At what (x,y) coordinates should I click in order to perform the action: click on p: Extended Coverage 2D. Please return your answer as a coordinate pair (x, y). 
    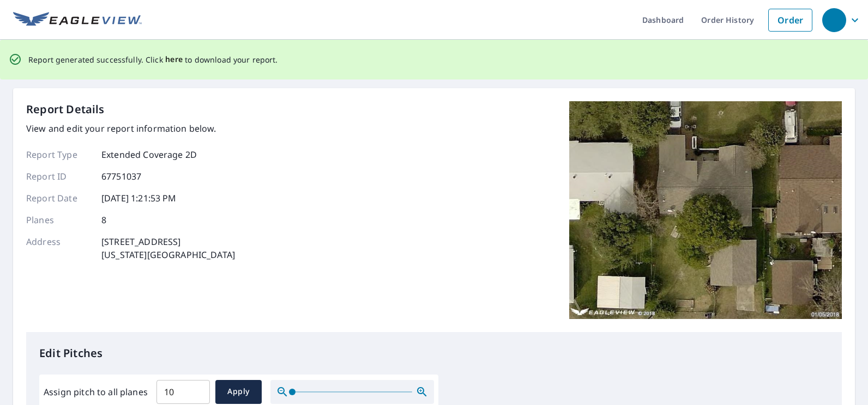
    Looking at the image, I should click on (149, 154).